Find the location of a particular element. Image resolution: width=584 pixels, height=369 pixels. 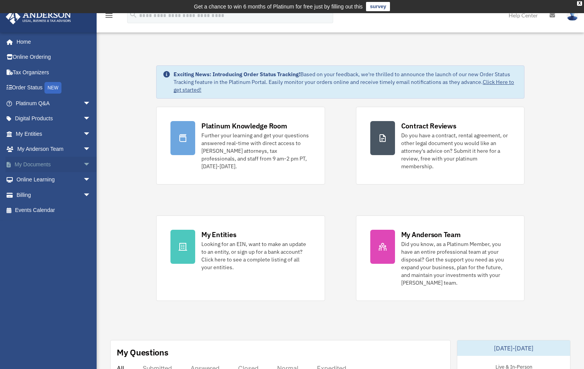

a: My Entitiesarrow_drop_down is located at coordinates (54, 134).